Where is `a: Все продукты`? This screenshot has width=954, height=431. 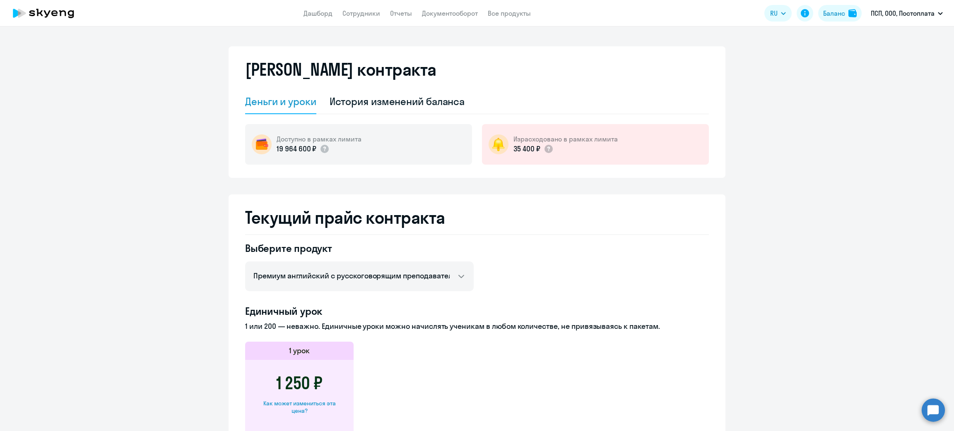
a: Все продукты is located at coordinates (509, 13).